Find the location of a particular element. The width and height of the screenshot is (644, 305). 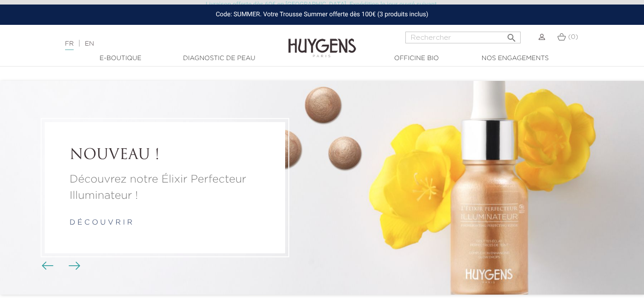

a: d é c o u v r i r is located at coordinates (101, 223).